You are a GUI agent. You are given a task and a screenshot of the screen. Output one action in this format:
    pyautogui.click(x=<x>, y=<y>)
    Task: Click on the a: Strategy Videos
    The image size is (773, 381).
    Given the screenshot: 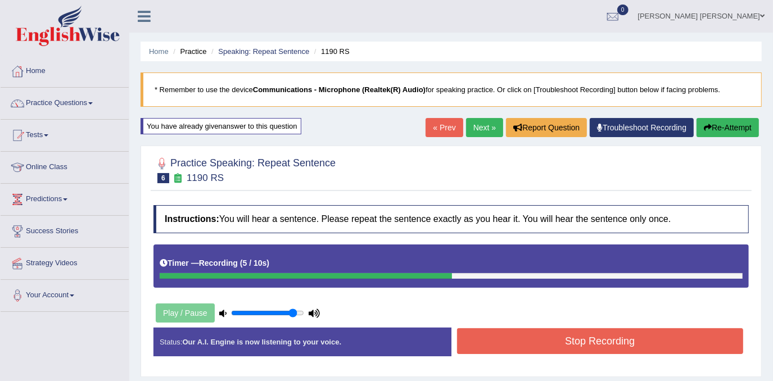 What is the action you would take?
    pyautogui.click(x=65, y=262)
    